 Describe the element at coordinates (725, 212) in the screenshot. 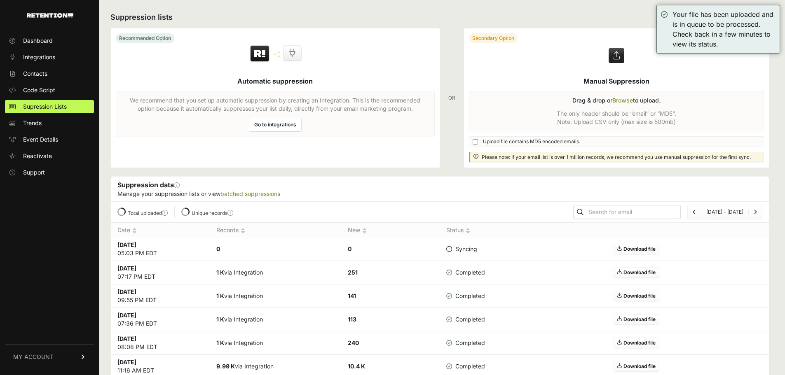

I see `nav: Page navigation` at that location.